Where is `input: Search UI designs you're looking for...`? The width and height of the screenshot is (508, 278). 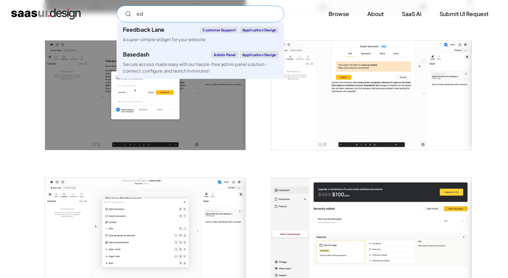 input: Search UI designs you're looking for... is located at coordinates (200, 14).